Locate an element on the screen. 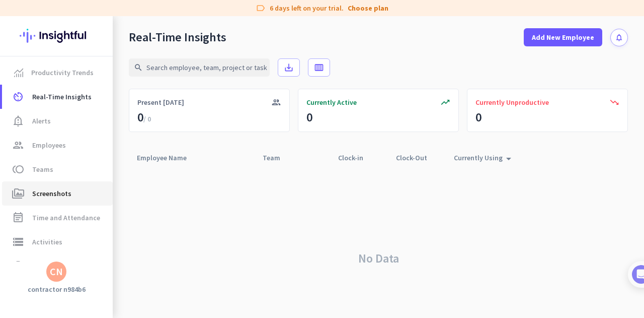 Image resolution: width=644 pixels, height=318 pixels. button: notifications is located at coordinates (619, 37).